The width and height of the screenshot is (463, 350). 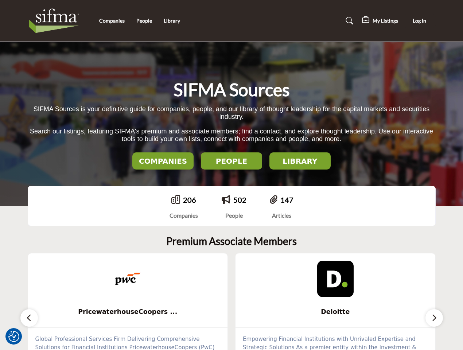 What do you see at coordinates (300, 161) in the screenshot?
I see `h2: LIBRARY` at bounding box center [300, 161].